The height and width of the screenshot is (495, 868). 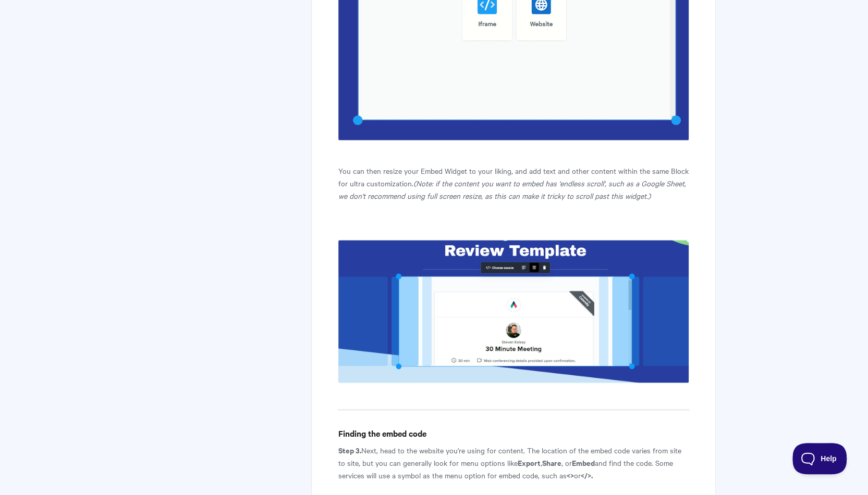 I want to click on strong: Share, so click(x=550, y=462).